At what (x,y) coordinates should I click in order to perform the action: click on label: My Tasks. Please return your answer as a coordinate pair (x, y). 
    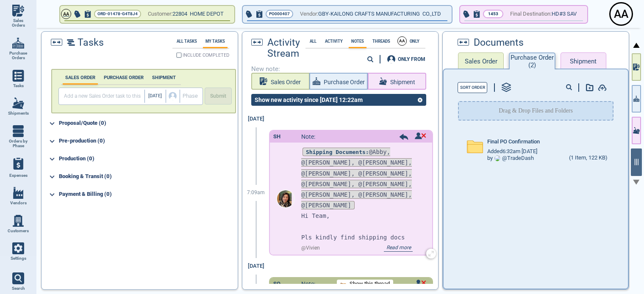
    Looking at the image, I should click on (215, 41).